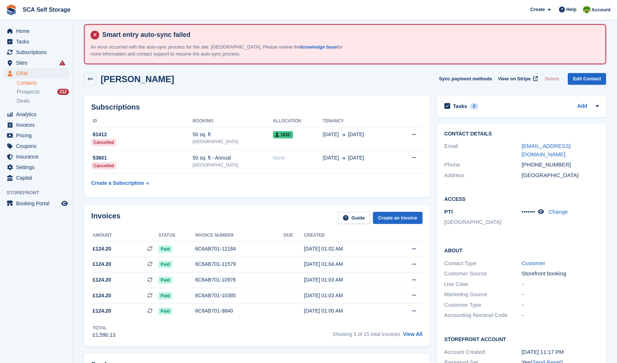 The width and height of the screenshot is (617, 363). Describe the element at coordinates (38, 52) in the screenshot. I see `span: Subscriptions` at that location.